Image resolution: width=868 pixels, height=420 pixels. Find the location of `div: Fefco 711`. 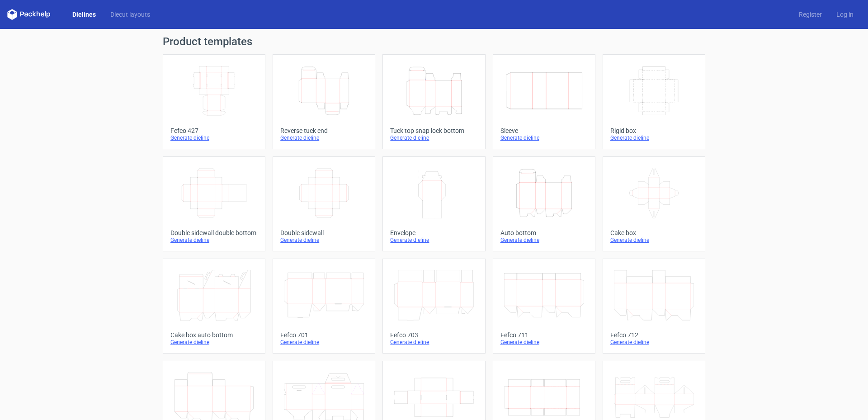

div: Fefco 711 is located at coordinates (544, 335).